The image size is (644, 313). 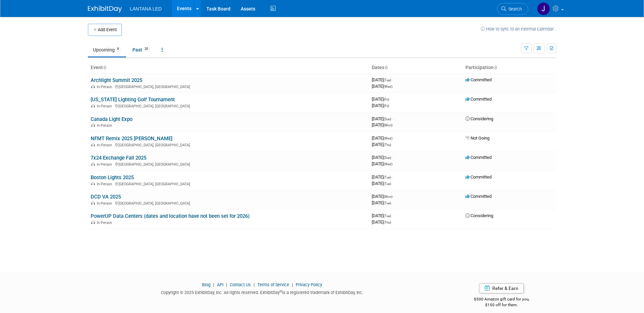 What do you see at coordinates (206, 285) in the screenshot?
I see `a: Blog` at bounding box center [206, 285].